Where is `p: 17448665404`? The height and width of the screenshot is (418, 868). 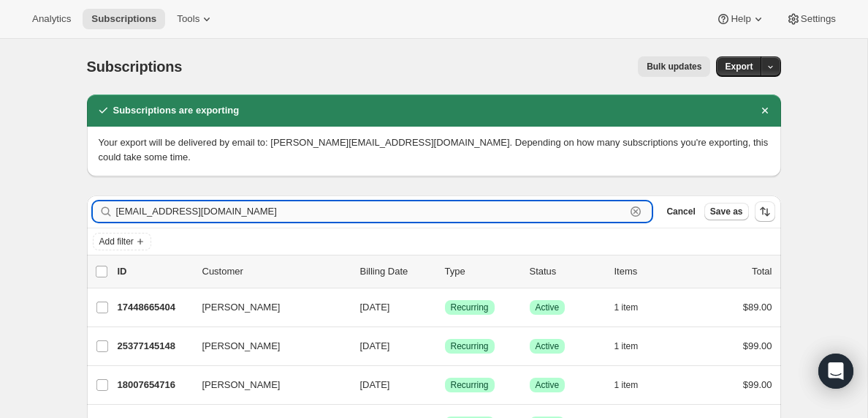 p: 17448665404 is located at coordinates (154, 307).